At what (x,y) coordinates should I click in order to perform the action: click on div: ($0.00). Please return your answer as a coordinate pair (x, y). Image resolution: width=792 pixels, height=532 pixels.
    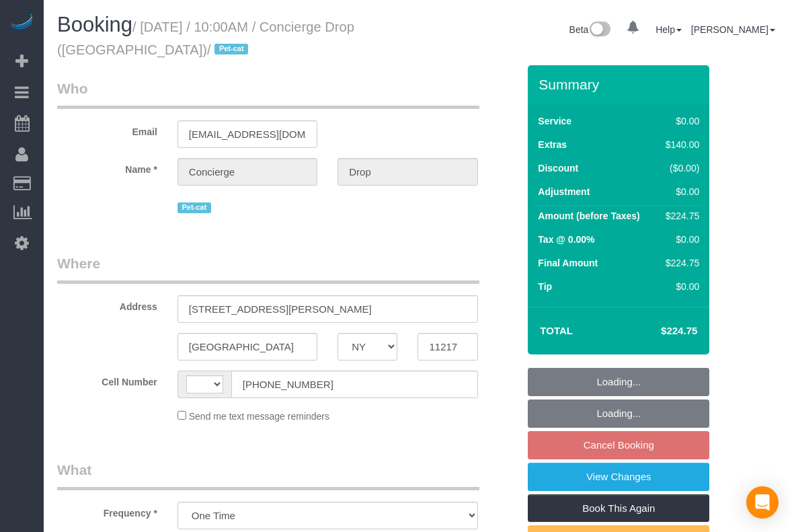
    Looking at the image, I should click on (680, 168).